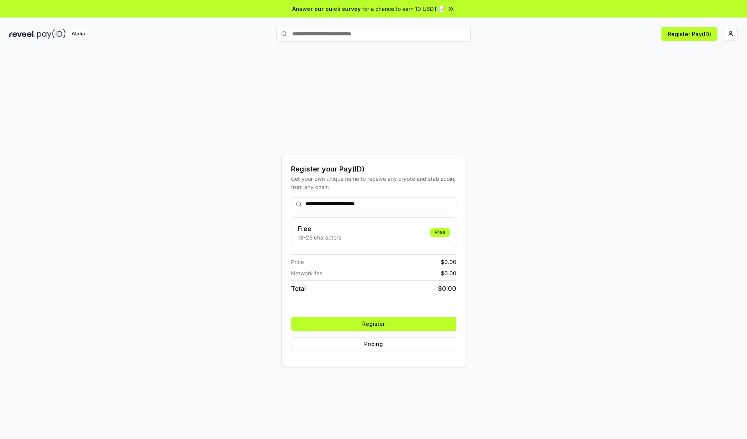 Image resolution: width=747 pixels, height=439 pixels. I want to click on h3: Free, so click(319, 229).